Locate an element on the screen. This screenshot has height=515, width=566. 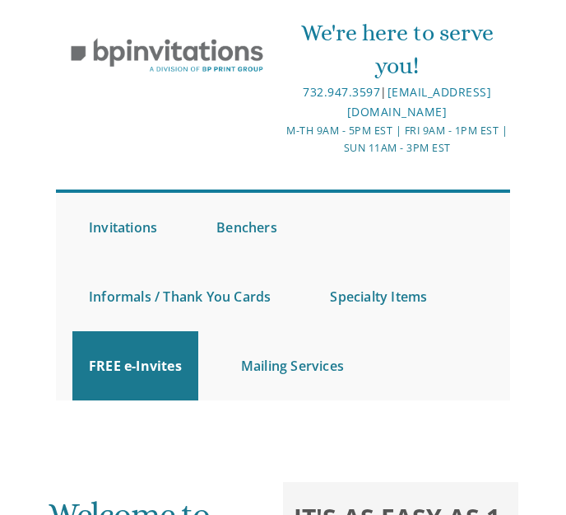
div: M-Th 9am - 5pm EST | Fri 9am - 1pm EST | Sun 11am - 3pm EST is located at coordinates (397, 139).